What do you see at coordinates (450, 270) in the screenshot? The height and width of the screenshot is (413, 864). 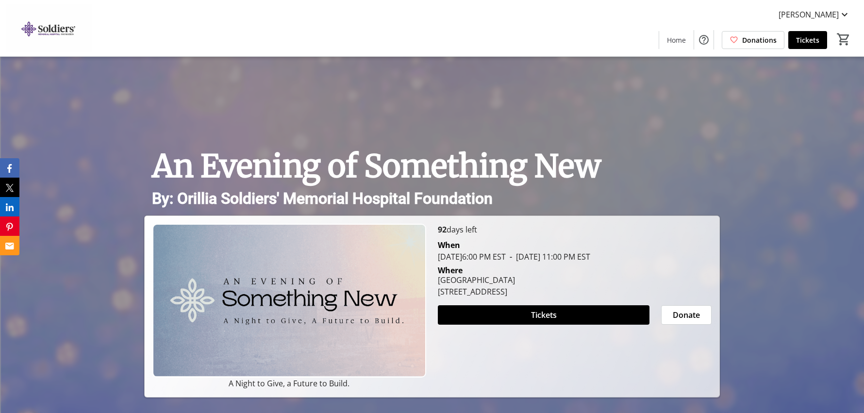 I see `div: Where` at bounding box center [450, 270].